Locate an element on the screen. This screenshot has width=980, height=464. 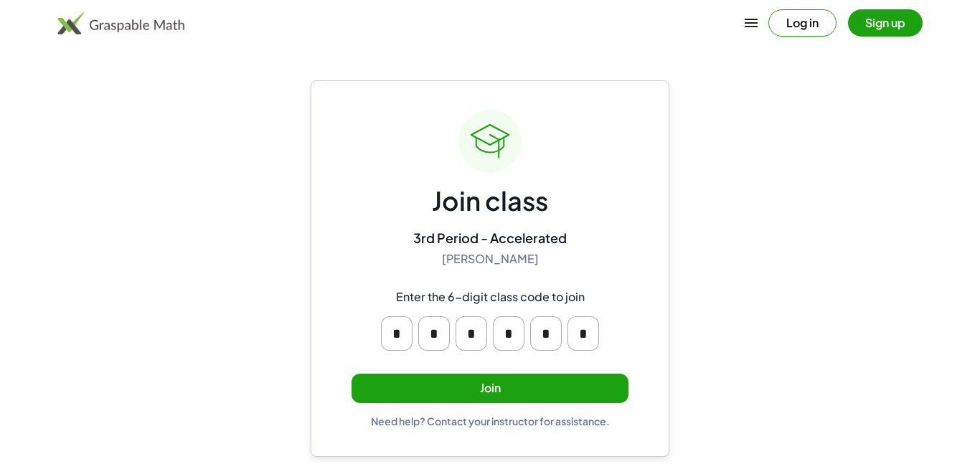
input: Please enter OTP character 4 is located at coordinates (509, 334).